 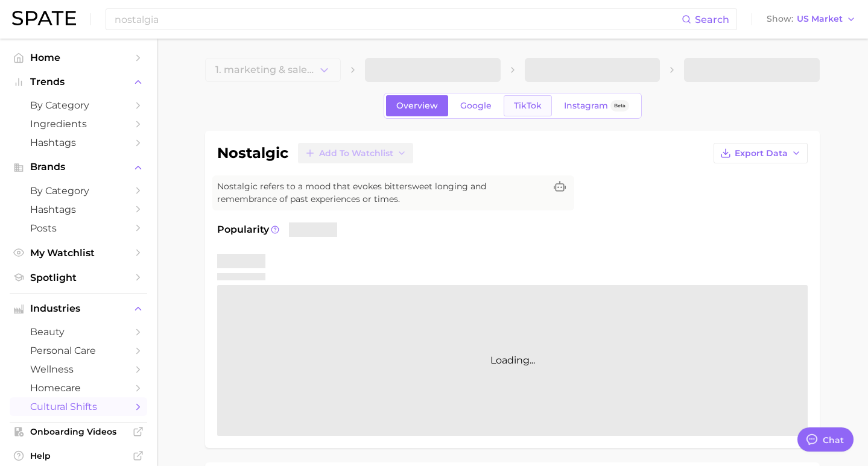 I want to click on a: InstagramBeta, so click(x=597, y=105).